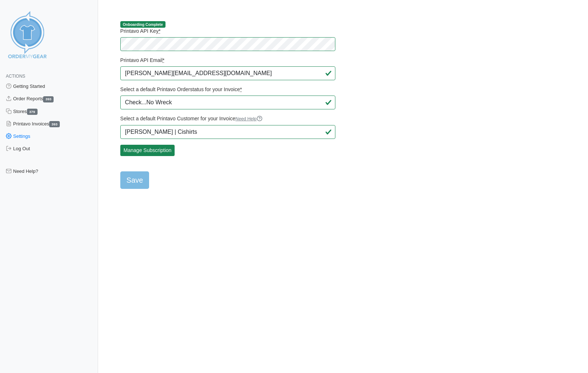  Describe the element at coordinates (148, 150) in the screenshot. I see `a: Manage Subscription` at that location.